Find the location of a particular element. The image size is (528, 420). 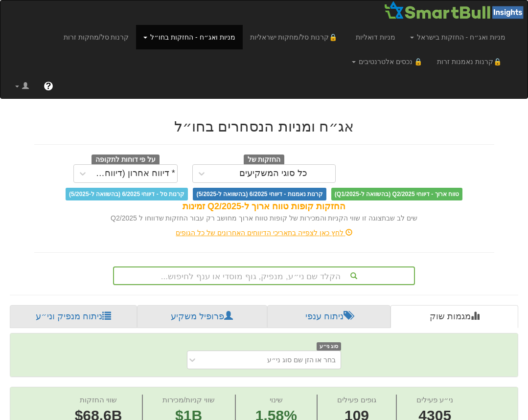

div: החזקות קופות טווח ארוך ל-Q2/2025 זמינות is located at coordinates (264, 207).